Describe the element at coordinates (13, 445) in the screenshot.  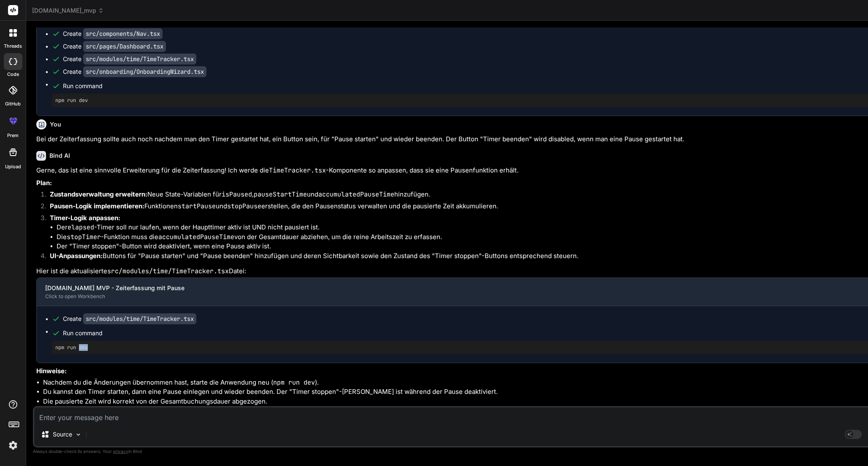
I see `img: settings` at that location.